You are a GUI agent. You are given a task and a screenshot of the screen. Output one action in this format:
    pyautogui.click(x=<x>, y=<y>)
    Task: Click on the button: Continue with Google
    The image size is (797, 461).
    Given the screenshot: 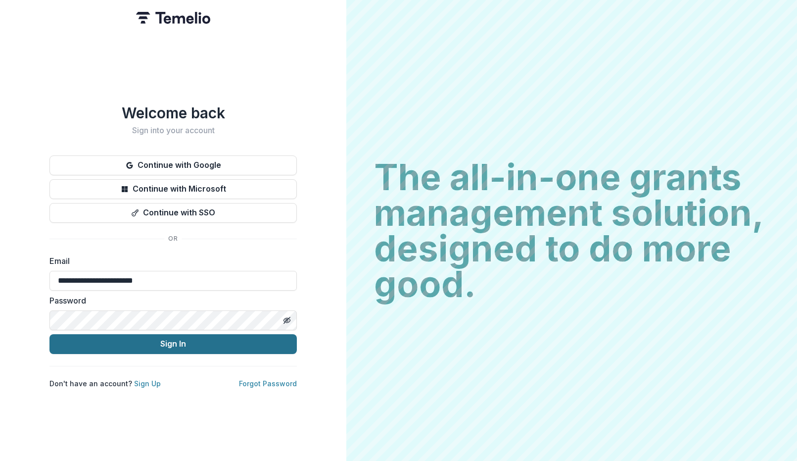 What is the action you would take?
    pyautogui.click(x=173, y=165)
    